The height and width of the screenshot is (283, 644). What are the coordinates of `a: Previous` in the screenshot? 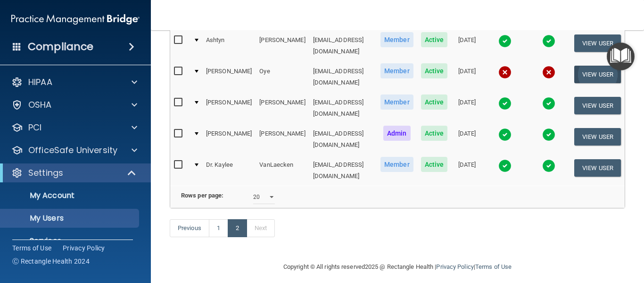 It's located at (189, 228).